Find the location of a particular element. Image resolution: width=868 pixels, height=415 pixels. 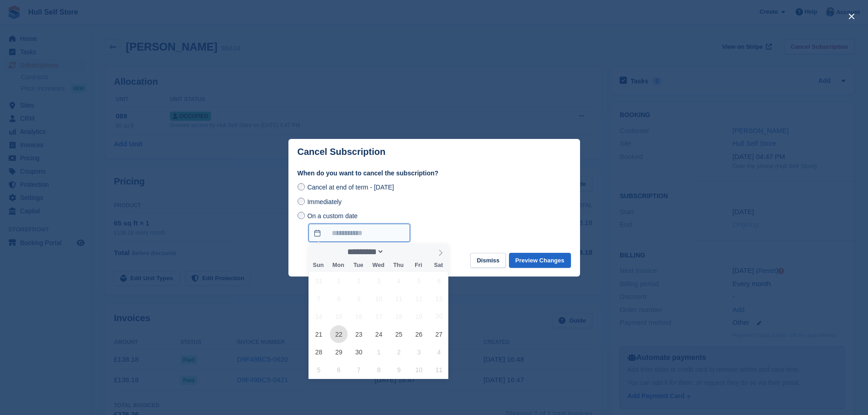

button: Dismiss is located at coordinates (488, 260).